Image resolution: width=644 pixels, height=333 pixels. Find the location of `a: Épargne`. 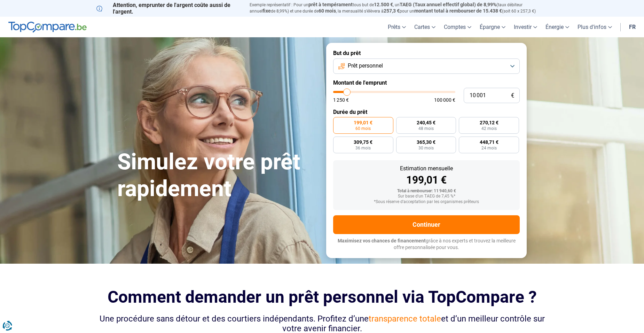

a: Épargne is located at coordinates (493, 27).